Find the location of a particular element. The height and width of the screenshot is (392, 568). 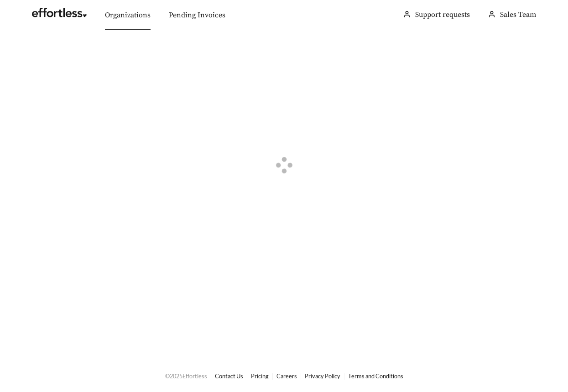

a: Pricing is located at coordinates (260, 376).